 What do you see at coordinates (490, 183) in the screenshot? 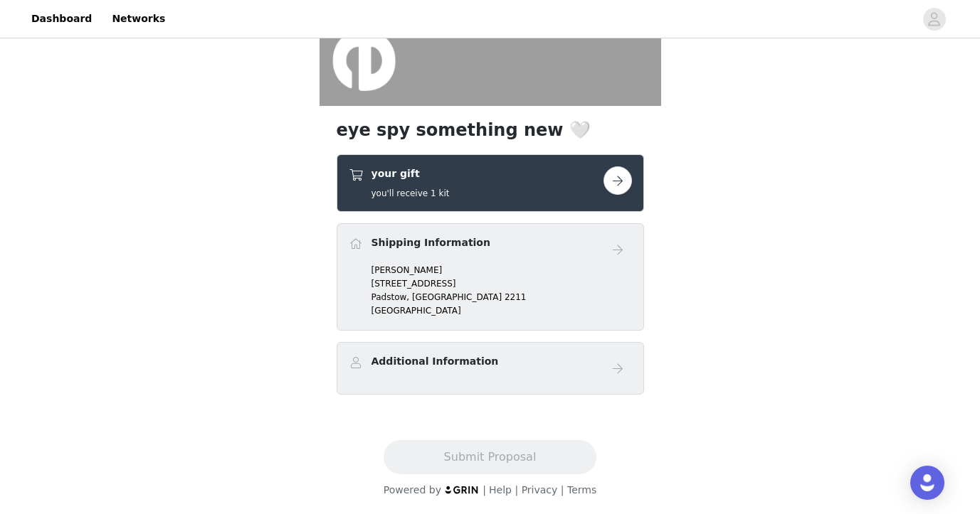
I see `div: your gift` at bounding box center [490, 183].